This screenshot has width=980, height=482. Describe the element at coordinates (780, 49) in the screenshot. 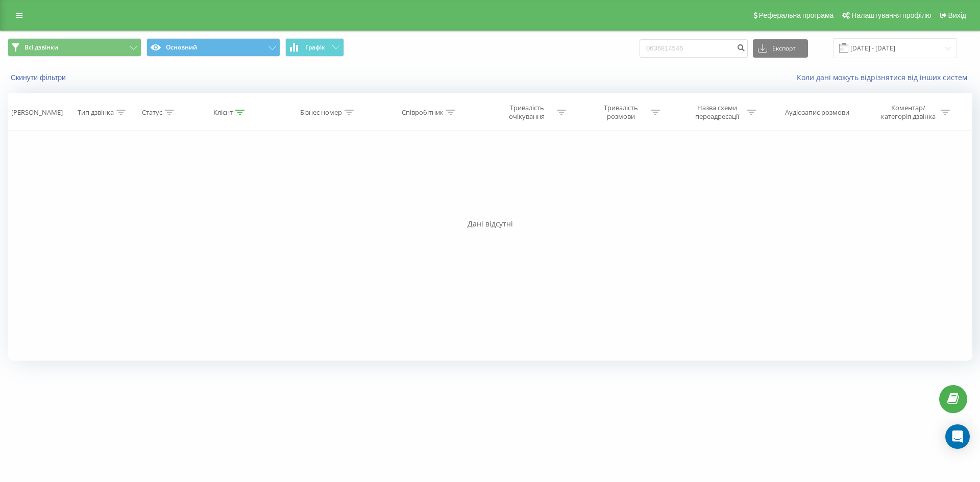

I see `button: Експорт` at that location.